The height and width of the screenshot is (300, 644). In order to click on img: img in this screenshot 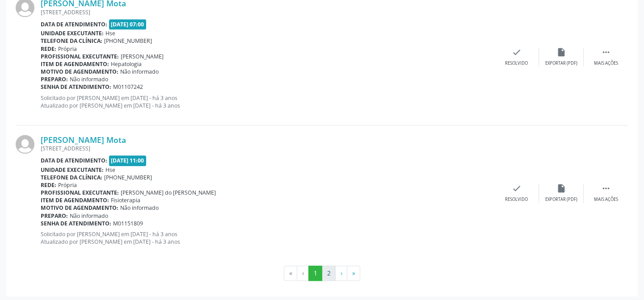, I will do `click(25, 144)`.